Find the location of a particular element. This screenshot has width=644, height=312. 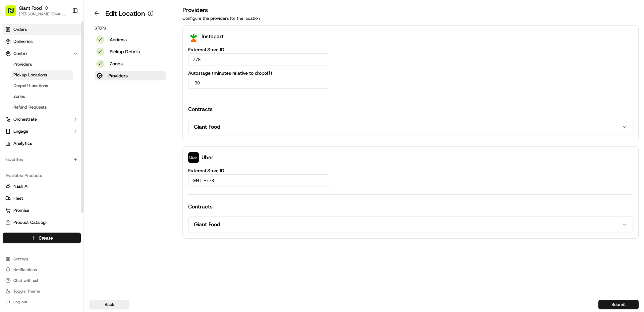

a: Zones is located at coordinates (41, 97).